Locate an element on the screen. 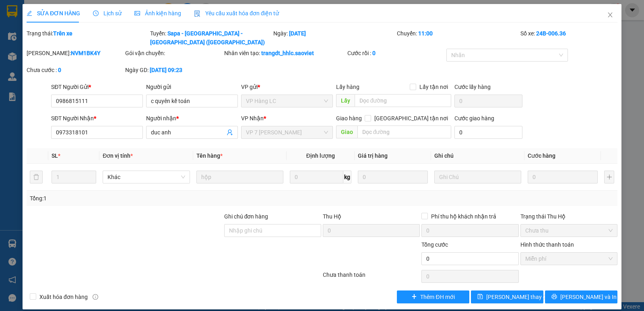  span: printer is located at coordinates (554, 296).